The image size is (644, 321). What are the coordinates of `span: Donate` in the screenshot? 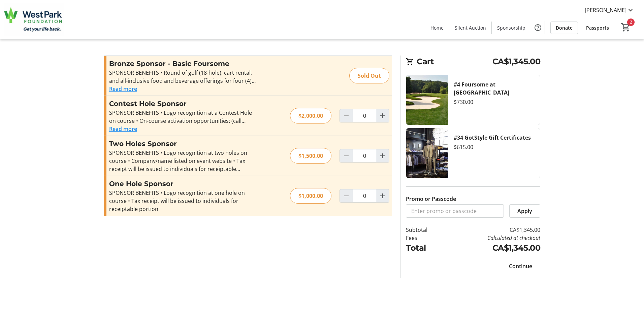 It's located at (564, 28).